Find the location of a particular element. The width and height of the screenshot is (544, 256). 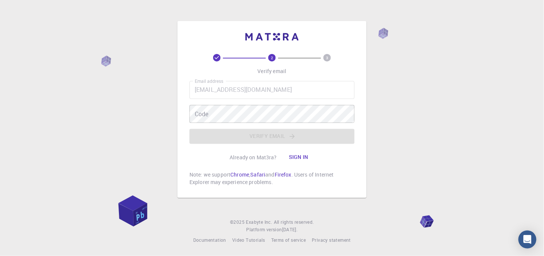

text: 3 is located at coordinates (327, 58).